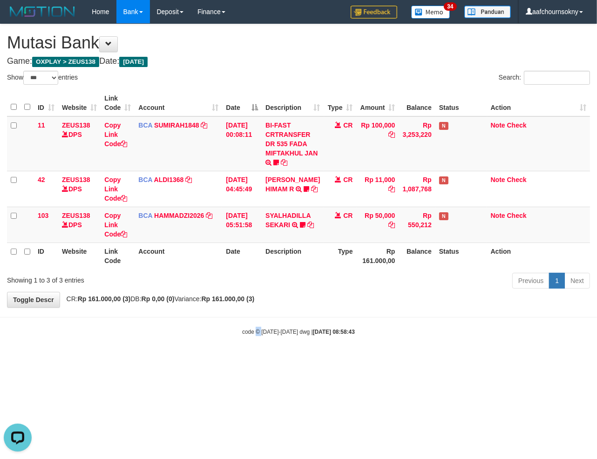  Describe the element at coordinates (538, 103) in the screenshot. I see `th: Action: activate to sort column ascending` at that location.